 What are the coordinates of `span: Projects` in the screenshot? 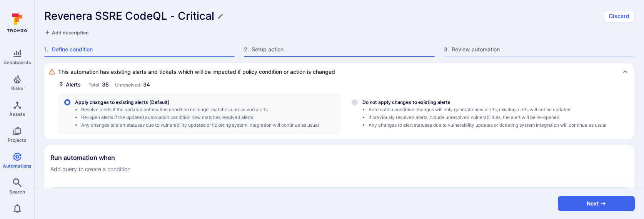 It's located at (17, 140).